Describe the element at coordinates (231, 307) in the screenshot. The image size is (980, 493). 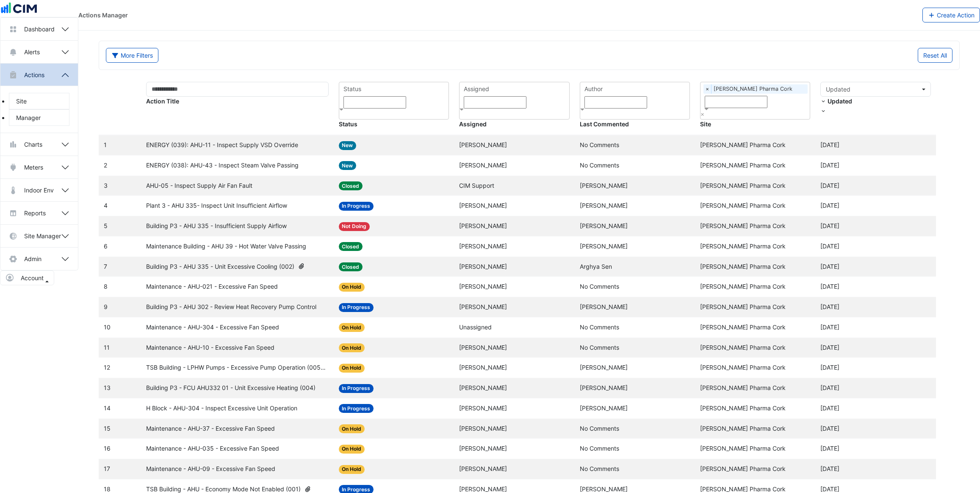
I see `span: Building P3 - AHU 302 - Review Heat Recovery Pump Control` at that location.